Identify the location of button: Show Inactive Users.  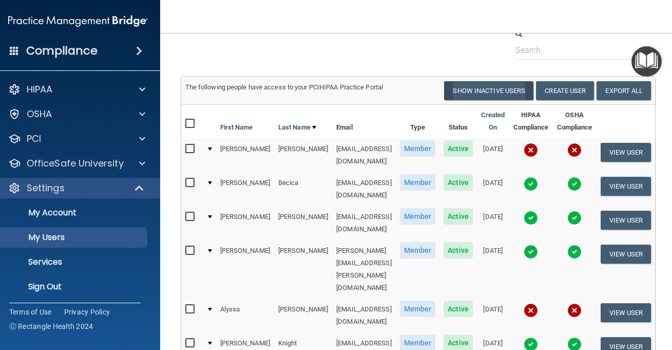
(489, 90).